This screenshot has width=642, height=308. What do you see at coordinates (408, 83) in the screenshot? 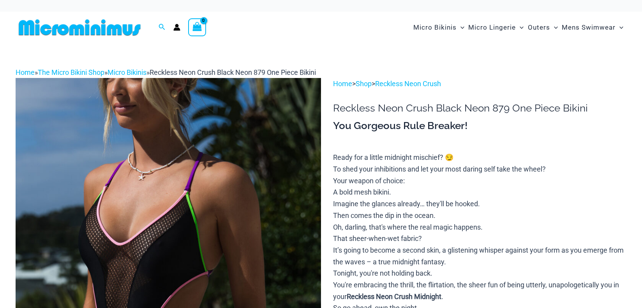
I see `a: Reckless Neon Crush` at bounding box center [408, 83].